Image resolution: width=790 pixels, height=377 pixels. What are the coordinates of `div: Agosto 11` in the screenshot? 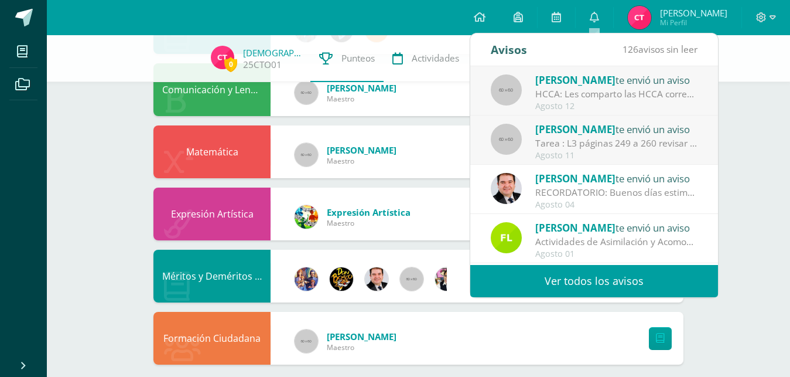 It's located at (617, 155).